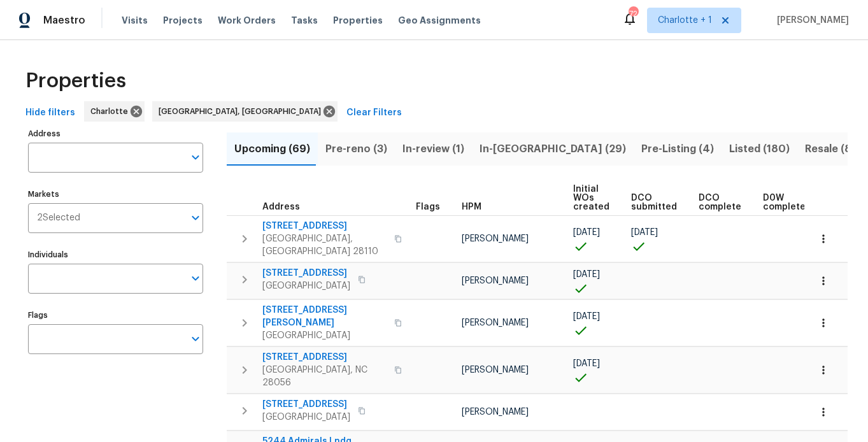 The width and height of the screenshot is (868, 442). Describe the element at coordinates (591, 199) in the screenshot. I see `span: Initial WOs created` at that location.